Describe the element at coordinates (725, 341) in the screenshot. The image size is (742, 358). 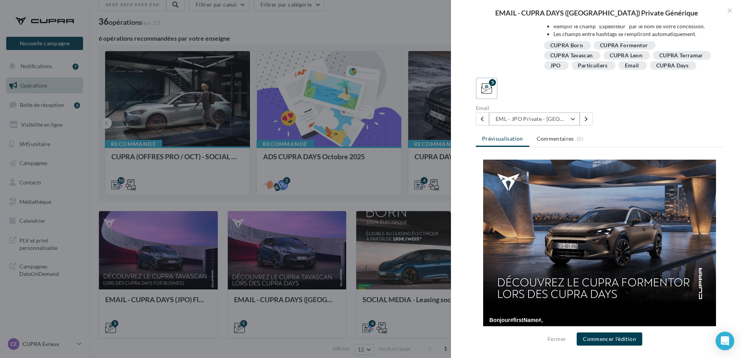
I see `div: Open Intercom Messenger` at that location.